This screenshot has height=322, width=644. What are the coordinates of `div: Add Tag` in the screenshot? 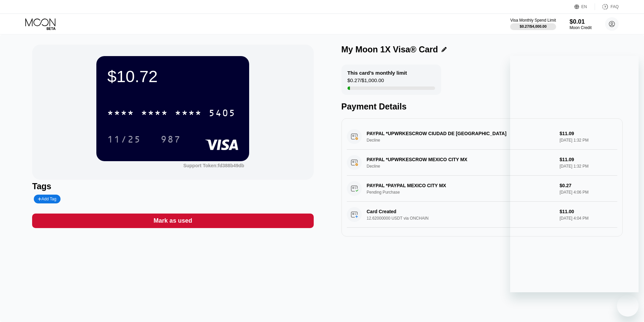 It's located at (47, 199).